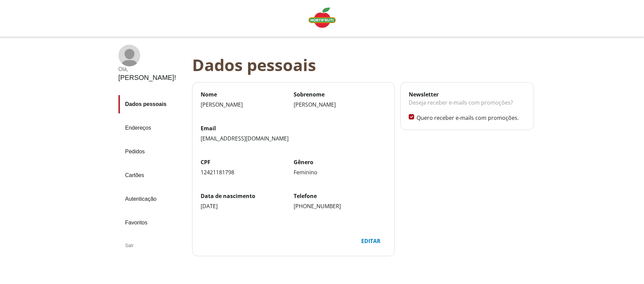 The height and width of the screenshot is (284, 644). Describe the element at coordinates (153, 245) in the screenshot. I see `div: Sair` at that location.